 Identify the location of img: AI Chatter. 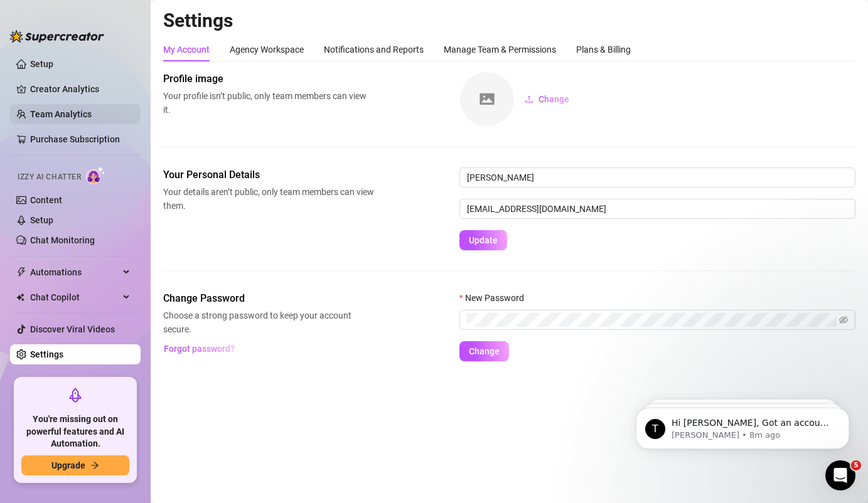
(95, 175).